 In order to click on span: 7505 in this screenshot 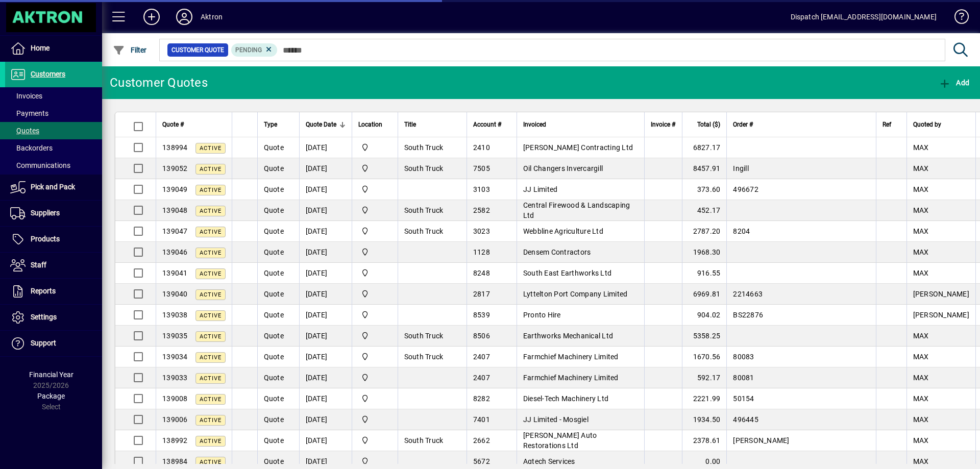, I will do `click(481, 169)`.